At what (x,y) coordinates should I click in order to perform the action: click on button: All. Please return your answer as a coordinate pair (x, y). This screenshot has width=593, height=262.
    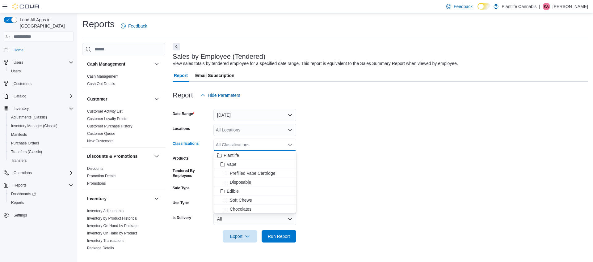
    Looking at the image, I should click on (255, 219).